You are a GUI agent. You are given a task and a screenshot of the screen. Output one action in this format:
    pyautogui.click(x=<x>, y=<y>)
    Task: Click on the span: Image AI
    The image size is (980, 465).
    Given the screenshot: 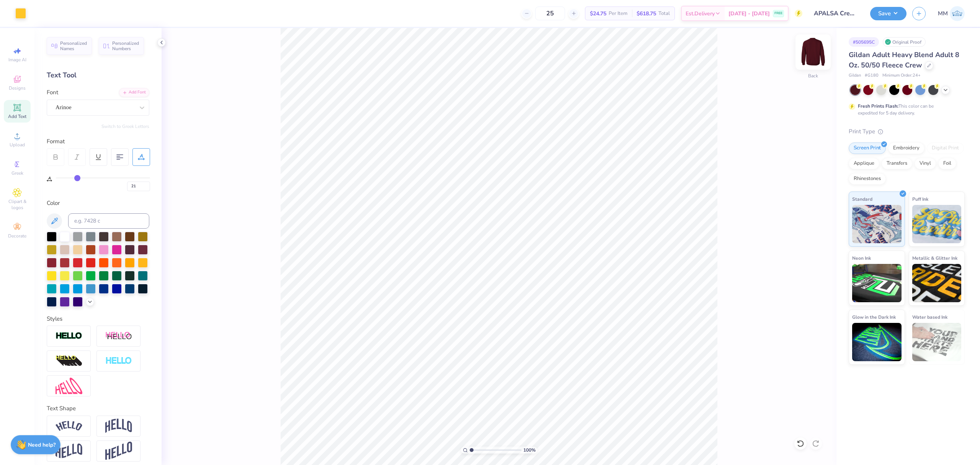 What is the action you would take?
    pyautogui.click(x=17, y=60)
    